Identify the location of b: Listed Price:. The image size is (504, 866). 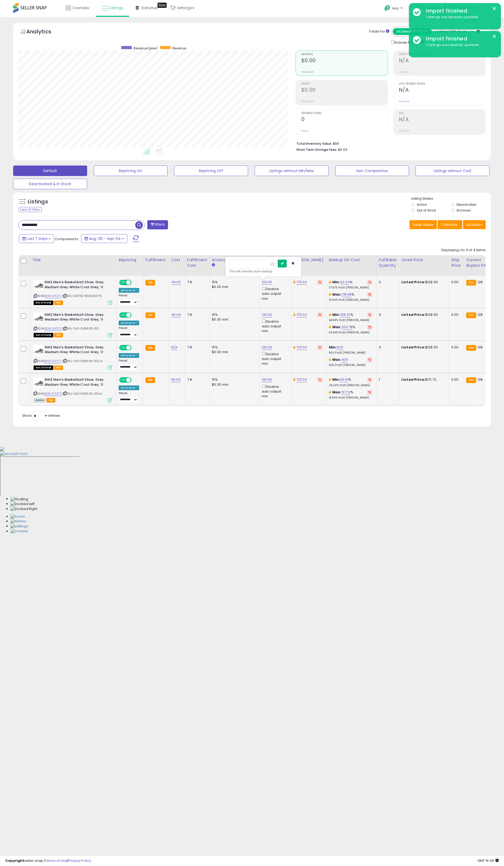
(413, 314).